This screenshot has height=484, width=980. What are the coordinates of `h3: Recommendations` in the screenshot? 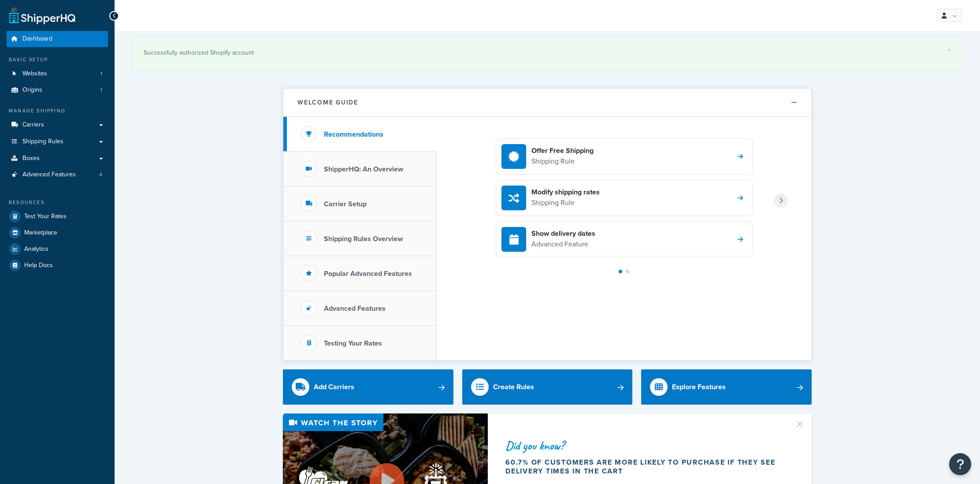 It's located at (353, 135).